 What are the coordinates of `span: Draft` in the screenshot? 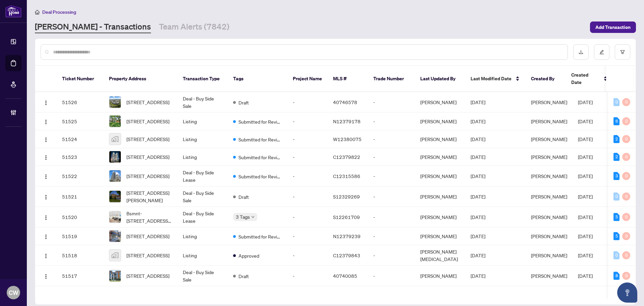 It's located at (244, 276).